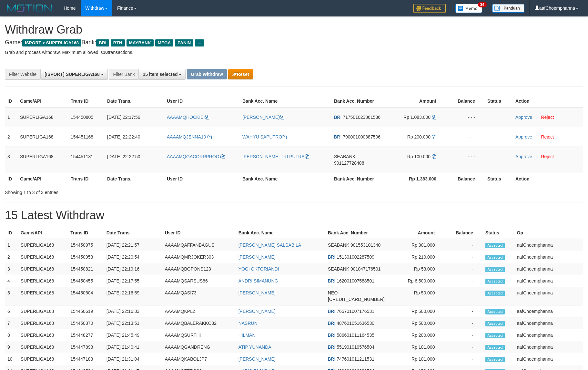 The height and width of the screenshot is (370, 588). What do you see at coordinates (193, 157) in the screenshot?
I see `span: AAAAMQGACORRPROO` at bounding box center [193, 157].